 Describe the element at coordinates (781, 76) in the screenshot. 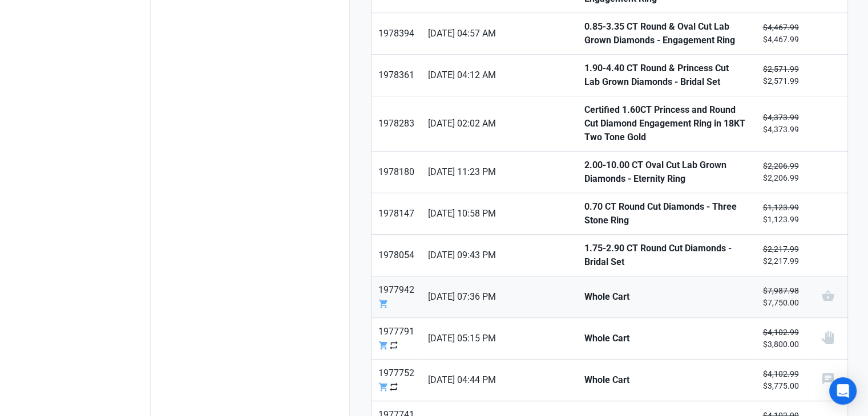

I see `a: $2,571.99$2,571.99` at that location.